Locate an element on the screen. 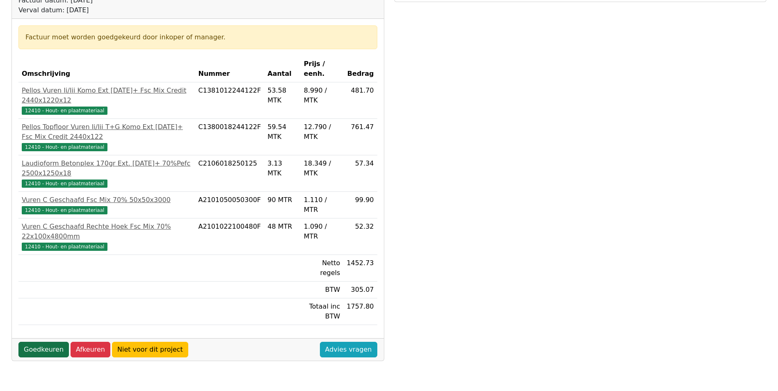  div: 53.58 MTK is located at coordinates (282, 96).